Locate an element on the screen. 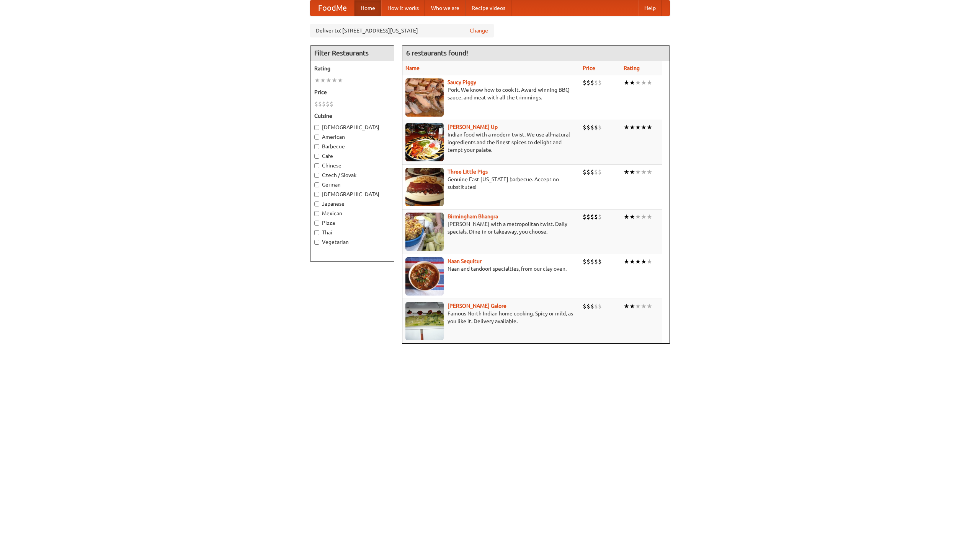 This screenshot has width=980, height=541. ng-pluralize: 6 restaurants found! is located at coordinates (437, 53).